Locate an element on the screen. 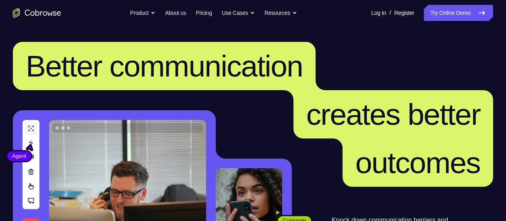 This screenshot has height=221, width=506. span: creates better is located at coordinates (393, 114).